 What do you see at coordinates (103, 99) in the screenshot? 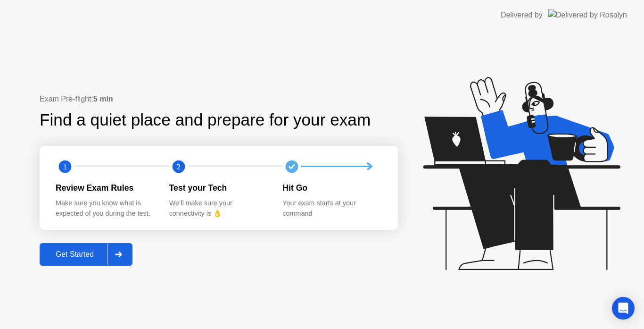
I see `b: 5 min` at bounding box center [103, 99].